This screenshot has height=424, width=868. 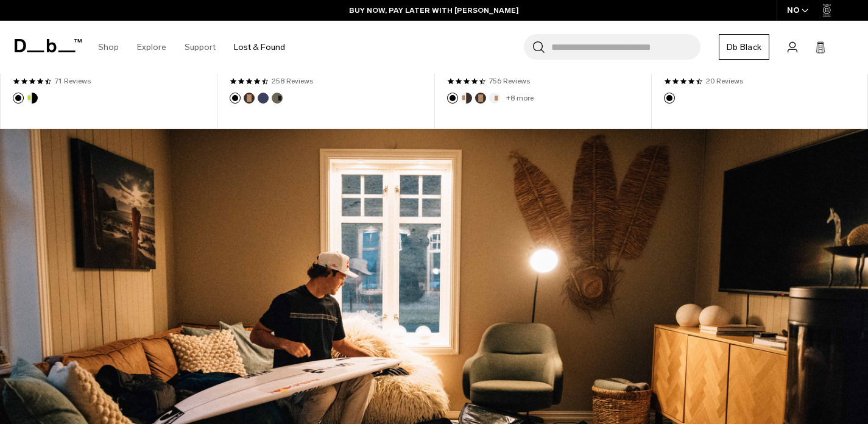 I want to click on nav: Main Navigation, so click(x=191, y=47).